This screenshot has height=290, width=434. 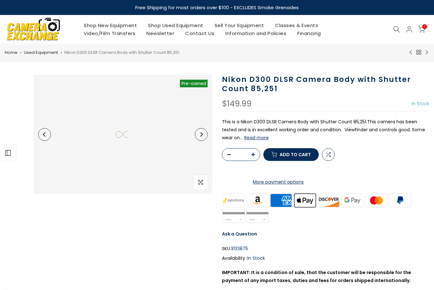 What do you see at coordinates (278, 182) in the screenshot?
I see `a: More payment options` at bounding box center [278, 182].